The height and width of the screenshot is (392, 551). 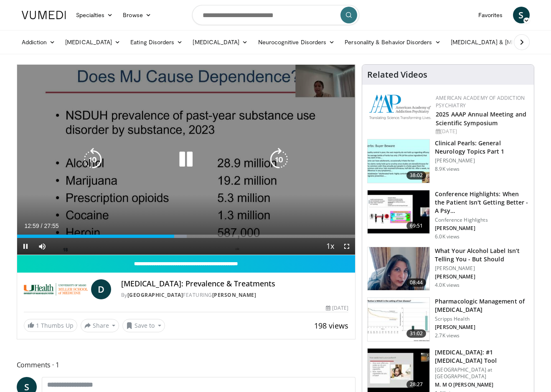 I want to click on video-js: Video Player, so click(x=186, y=160).